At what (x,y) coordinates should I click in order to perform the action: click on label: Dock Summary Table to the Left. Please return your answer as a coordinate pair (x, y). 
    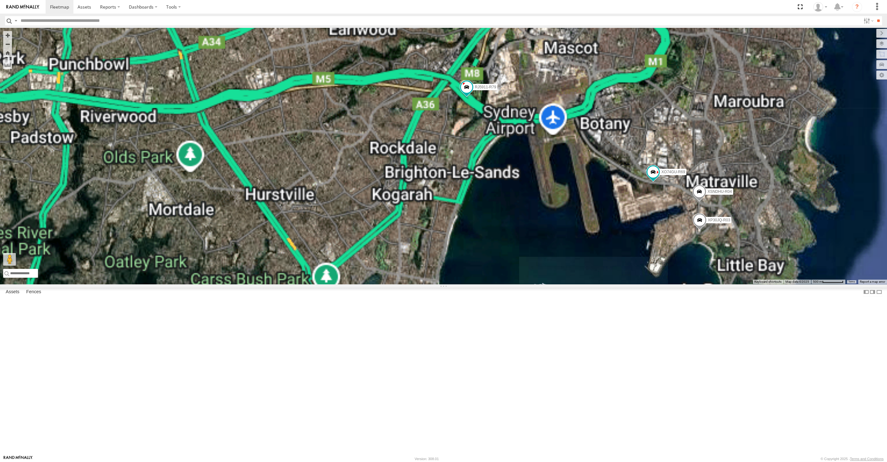
    Looking at the image, I should click on (866, 292).